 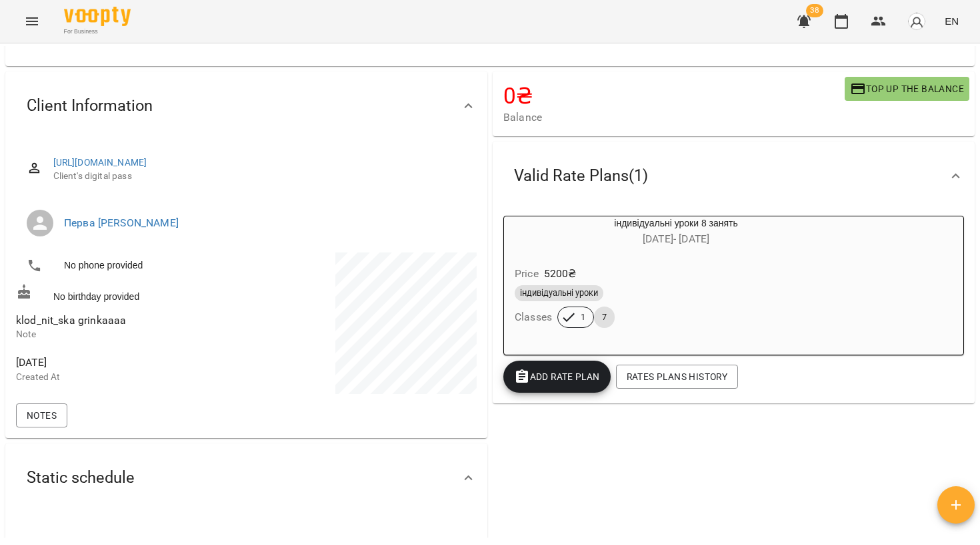 I want to click on button: EN, so click(x=952, y=21).